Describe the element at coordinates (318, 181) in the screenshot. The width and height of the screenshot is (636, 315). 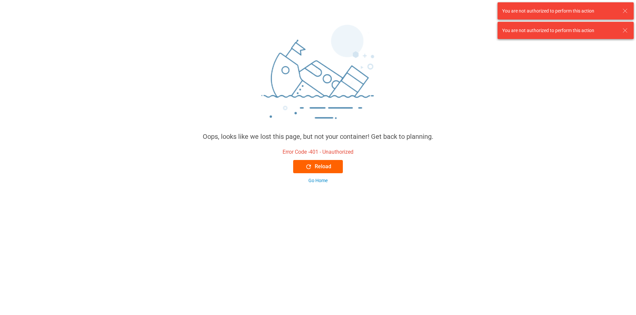
I see `div: Go Home` at that location.